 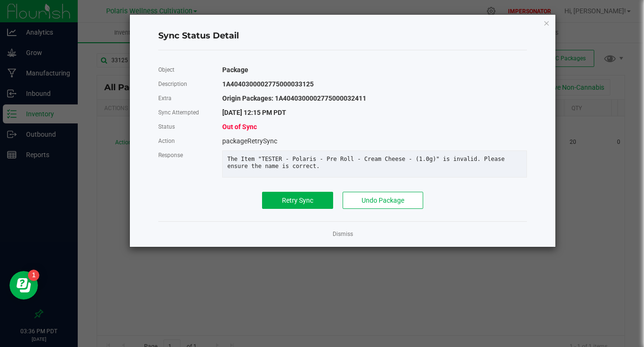 What do you see at coordinates (183, 141) in the screenshot?
I see `div: Action` at bounding box center [183, 141].